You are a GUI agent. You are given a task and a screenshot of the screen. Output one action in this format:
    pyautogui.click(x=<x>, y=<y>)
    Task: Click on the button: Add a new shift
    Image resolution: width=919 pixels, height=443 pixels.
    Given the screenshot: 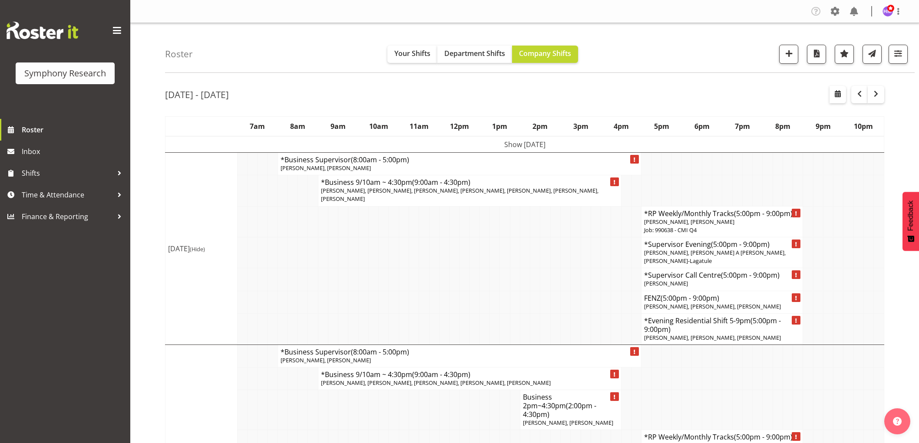 What is the action you would take?
    pyautogui.click(x=788, y=54)
    